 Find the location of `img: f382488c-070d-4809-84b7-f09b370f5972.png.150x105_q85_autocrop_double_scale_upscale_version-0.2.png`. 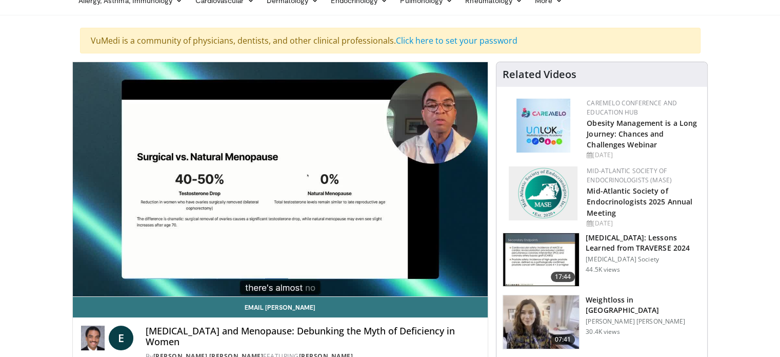

img: f382488c-070d-4809-84b7-f09b370f5972.png.150x105_q85_autocrop_double_scale_upscale_version-0.2.png is located at coordinates (543, 193).